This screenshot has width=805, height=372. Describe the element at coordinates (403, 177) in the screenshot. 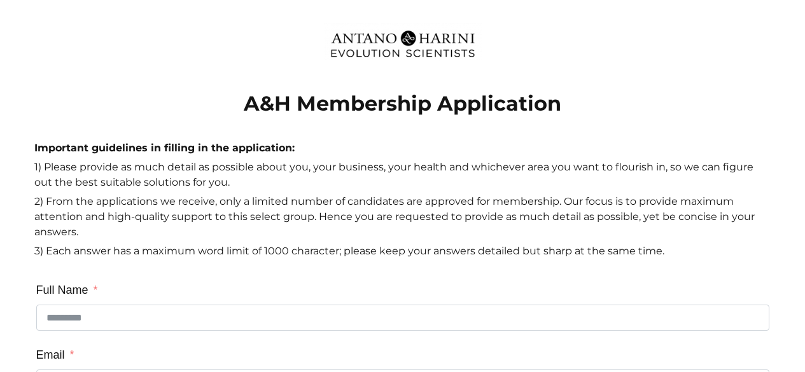

I see `p: 1) Please provide as much detail as possible about you, your business, your health and whichever ...` at that location.